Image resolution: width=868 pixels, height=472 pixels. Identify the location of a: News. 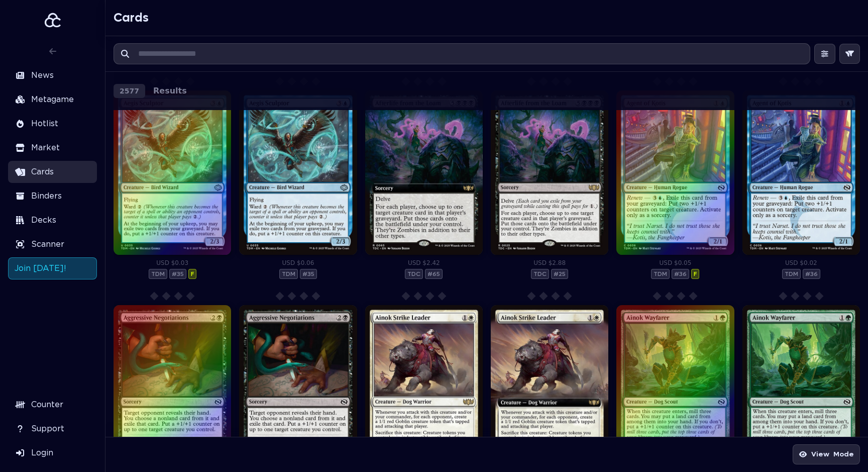
(52, 75).